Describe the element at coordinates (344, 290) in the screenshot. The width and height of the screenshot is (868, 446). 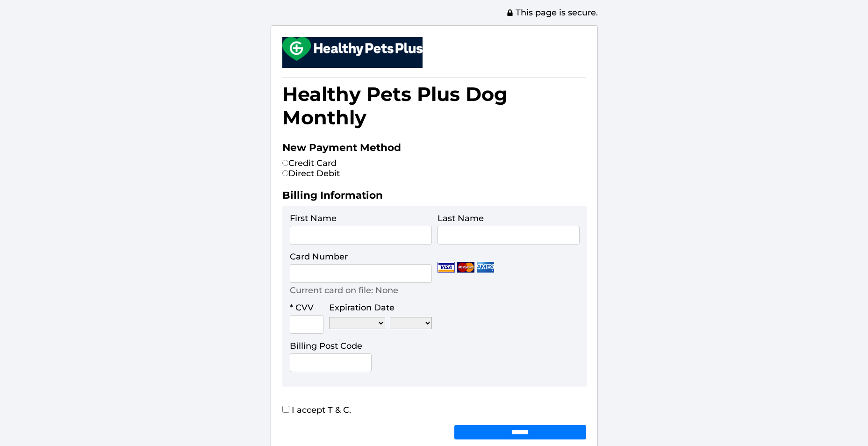
I see `p: Current card on file: None` at that location.